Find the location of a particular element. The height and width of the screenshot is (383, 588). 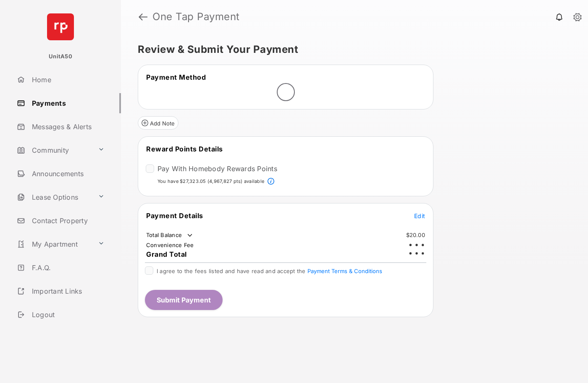

p: You have $27,323.05 (4,967,827 pts) available is located at coordinates (211, 182).